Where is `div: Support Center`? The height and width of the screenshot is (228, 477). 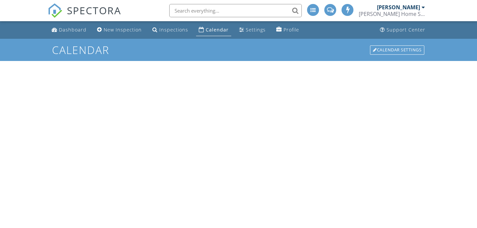
div: Support Center is located at coordinates (406, 30).